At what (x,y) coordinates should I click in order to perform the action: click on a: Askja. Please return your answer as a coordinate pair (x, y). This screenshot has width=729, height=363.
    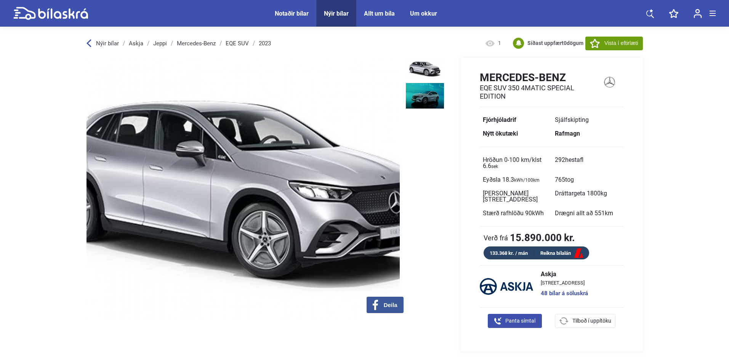
    Looking at the image, I should click on (136, 43).